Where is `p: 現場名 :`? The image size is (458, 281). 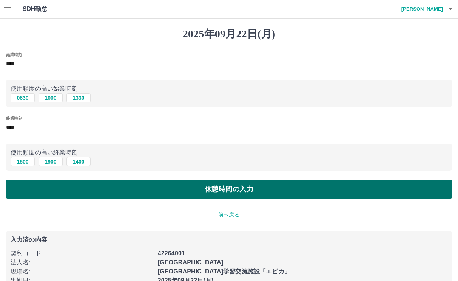
p: 現場名 : is located at coordinates (82, 271).